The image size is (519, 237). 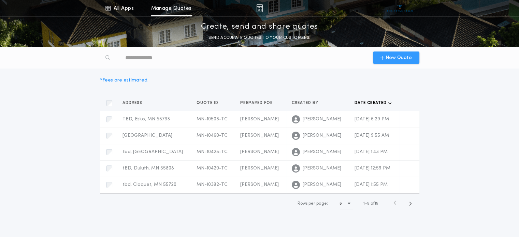 What do you see at coordinates (374, 204) in the screenshot?
I see `span: of 15` at bounding box center [374, 204].